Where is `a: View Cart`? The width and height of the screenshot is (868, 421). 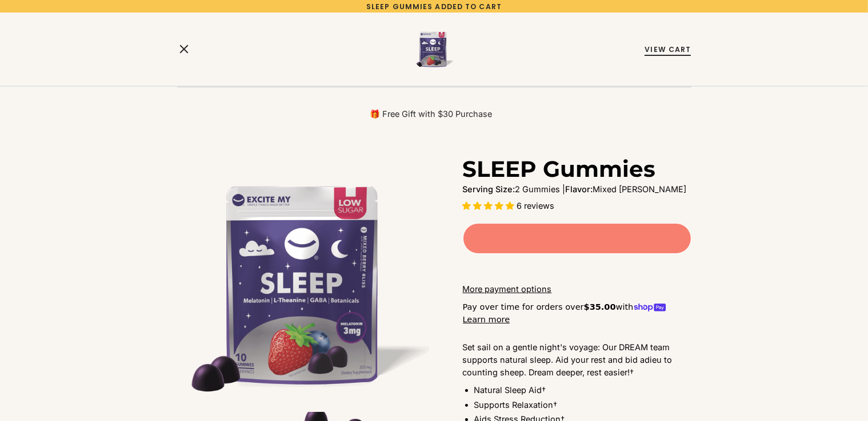
a: View Cart is located at coordinates (667, 49).